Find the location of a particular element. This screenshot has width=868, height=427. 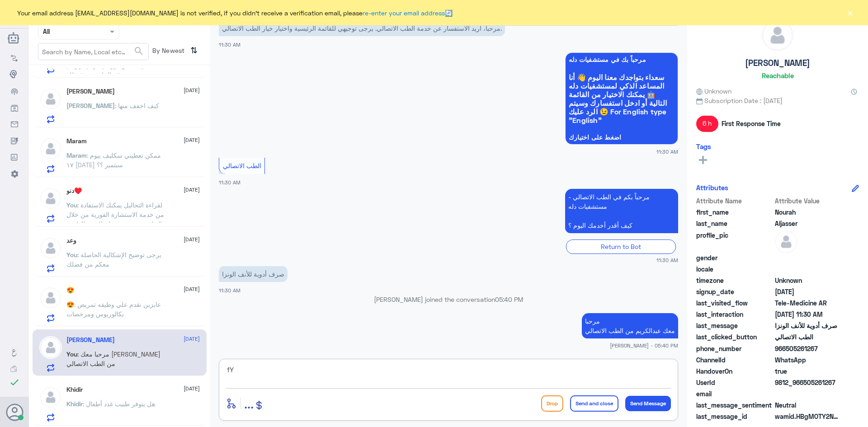

span: first_name is located at coordinates (734, 212).